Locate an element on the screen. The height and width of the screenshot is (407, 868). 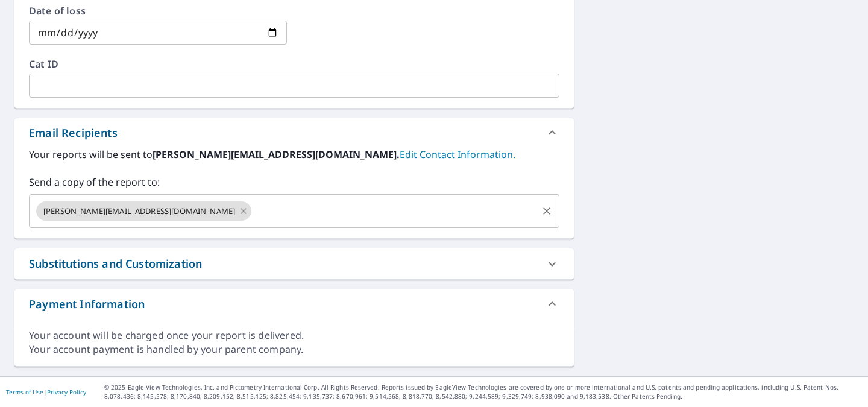
a: EditContactInfo is located at coordinates (457, 154).